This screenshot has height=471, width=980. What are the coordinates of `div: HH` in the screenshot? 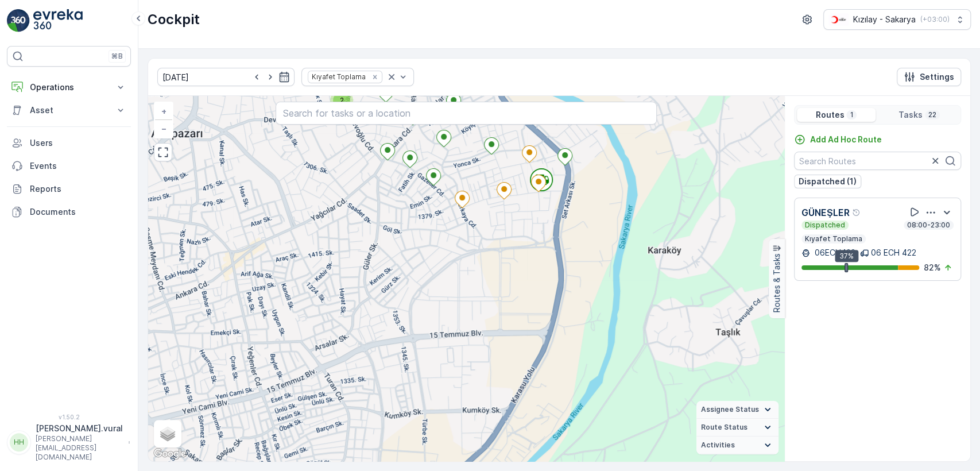 It's located at (19, 443).